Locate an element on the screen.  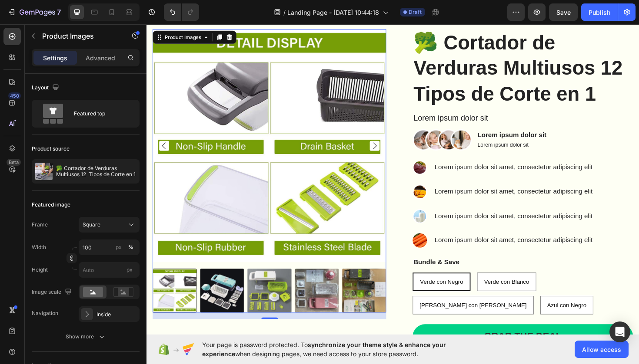
input: px% is located at coordinates (109, 247).